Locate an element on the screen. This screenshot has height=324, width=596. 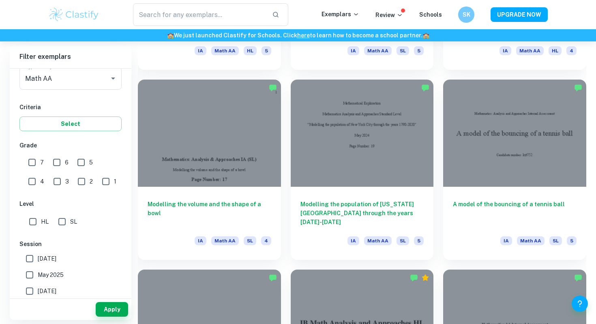
h6: Modelling the volume and the shape of a bowl is located at coordinates (209, 213).